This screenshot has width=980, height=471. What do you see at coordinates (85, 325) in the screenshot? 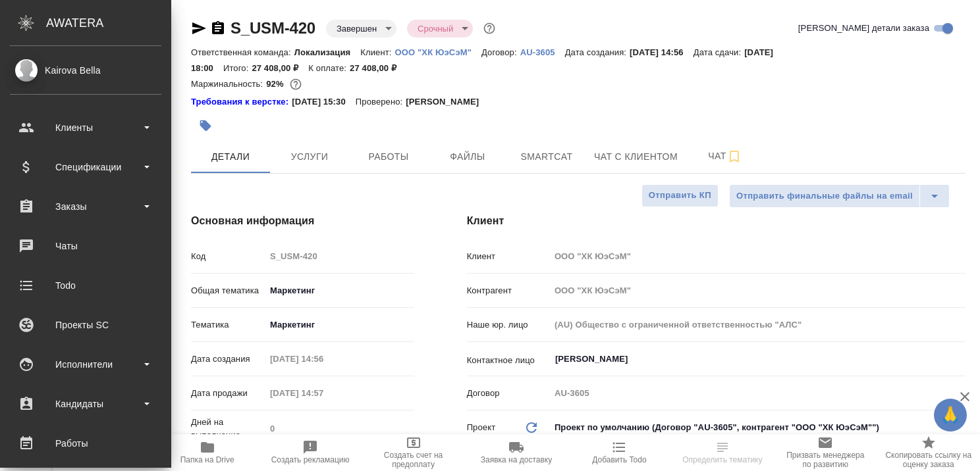
I see `div: Проекты SC` at bounding box center [85, 325].